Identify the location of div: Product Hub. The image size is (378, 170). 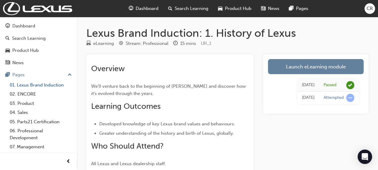
(26, 50).